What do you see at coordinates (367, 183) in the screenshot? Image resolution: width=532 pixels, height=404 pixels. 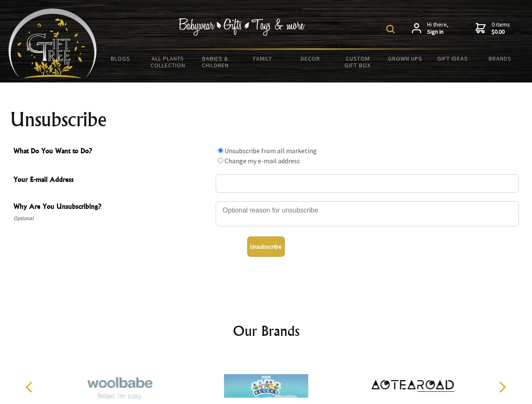 I see `input: Your E-mail Address` at bounding box center [367, 183].